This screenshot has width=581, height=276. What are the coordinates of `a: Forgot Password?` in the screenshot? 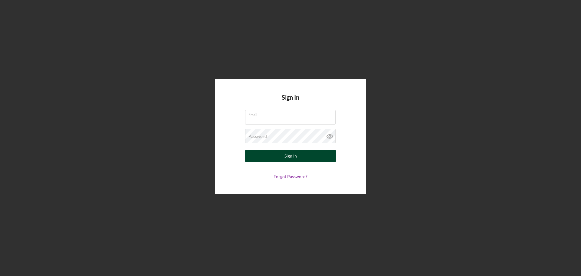 It's located at (291, 176).